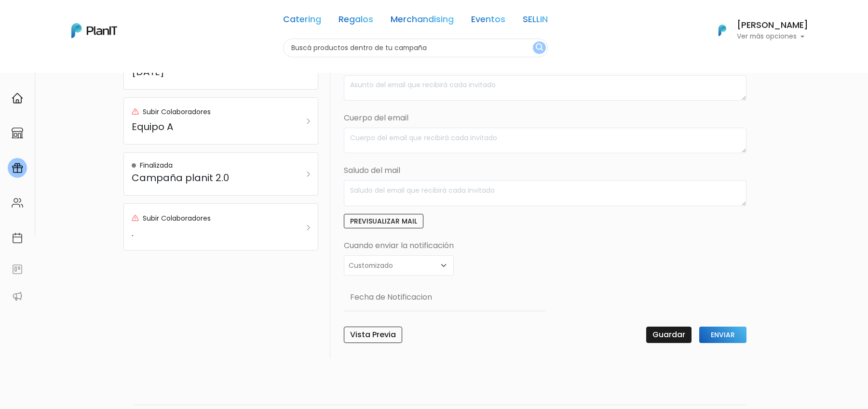 This screenshot has width=868, height=409. Describe the element at coordinates (539, 48) in the screenshot. I see `img: search_button-432b6d5273f82d61273b3651a40e1bd1b912527efae98b1b7a1b2c0702e16a8d.svg` at that location.